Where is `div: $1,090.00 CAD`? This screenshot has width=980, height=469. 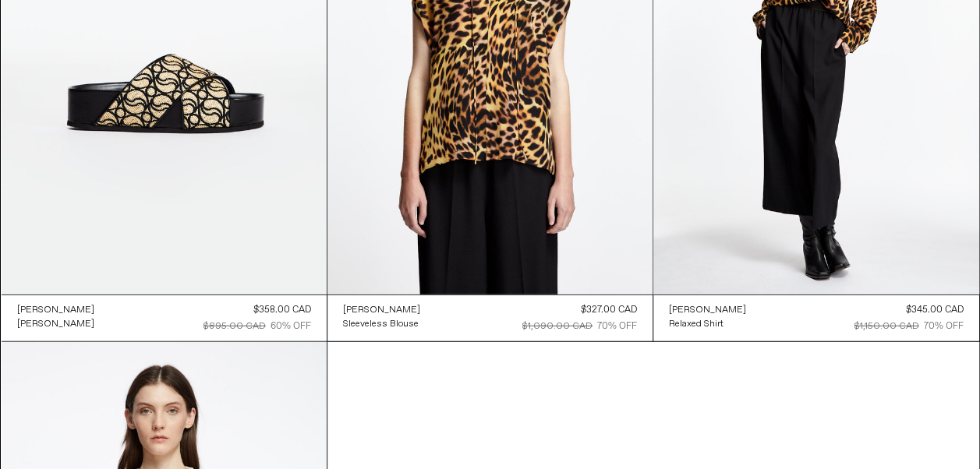
div: $1,090.00 CAD is located at coordinates (558, 327).